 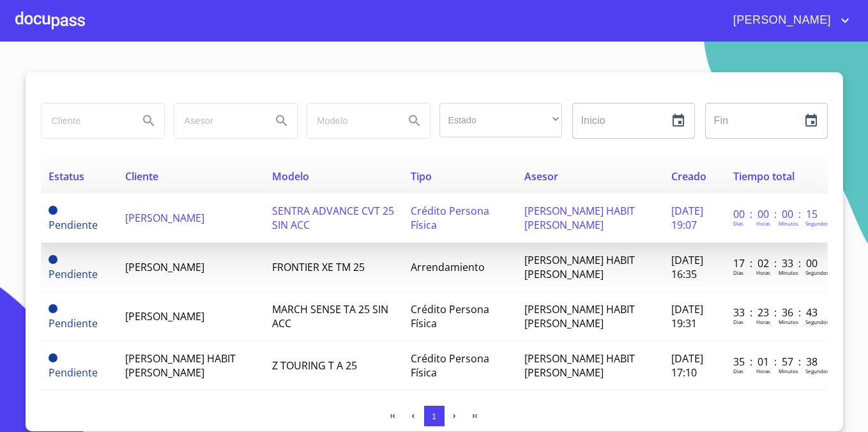 I want to click on button: 1, so click(x=435, y=416).